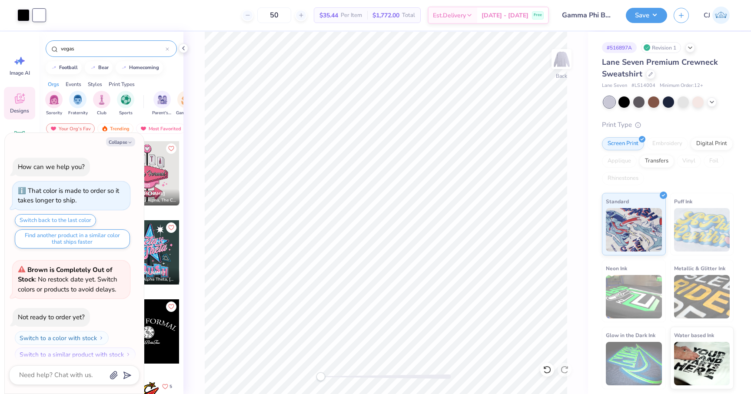 Image resolution: width=751 pixels, height=394 pixels. Describe the element at coordinates (95, 84) in the screenshot. I see `div: Styles` at that location.